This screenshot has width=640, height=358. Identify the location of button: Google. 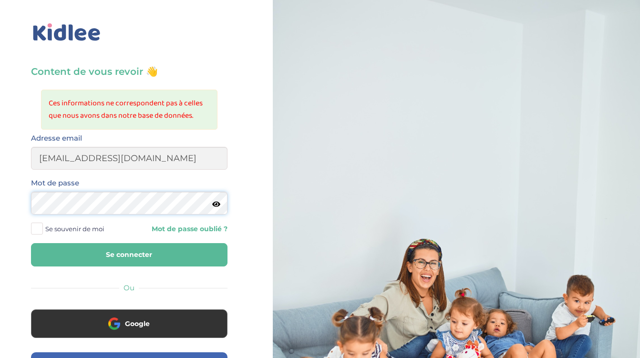
(129, 324).